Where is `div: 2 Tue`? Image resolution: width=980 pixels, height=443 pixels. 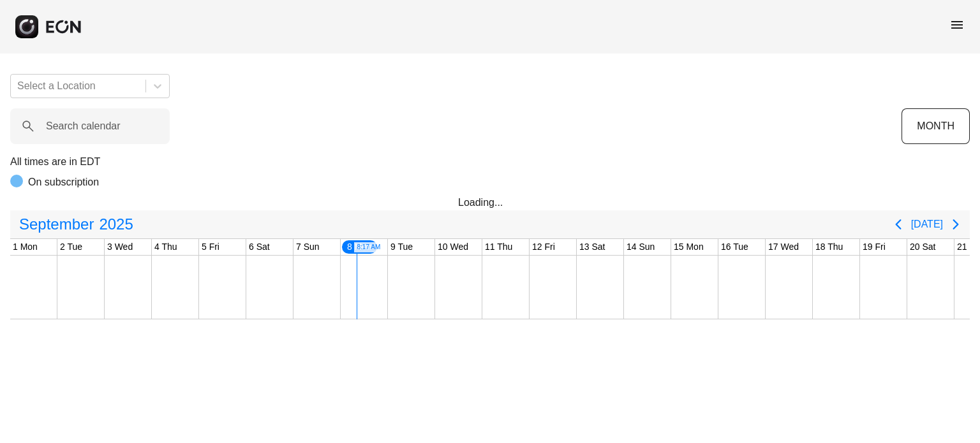 div: 2 Tue is located at coordinates (71, 246).